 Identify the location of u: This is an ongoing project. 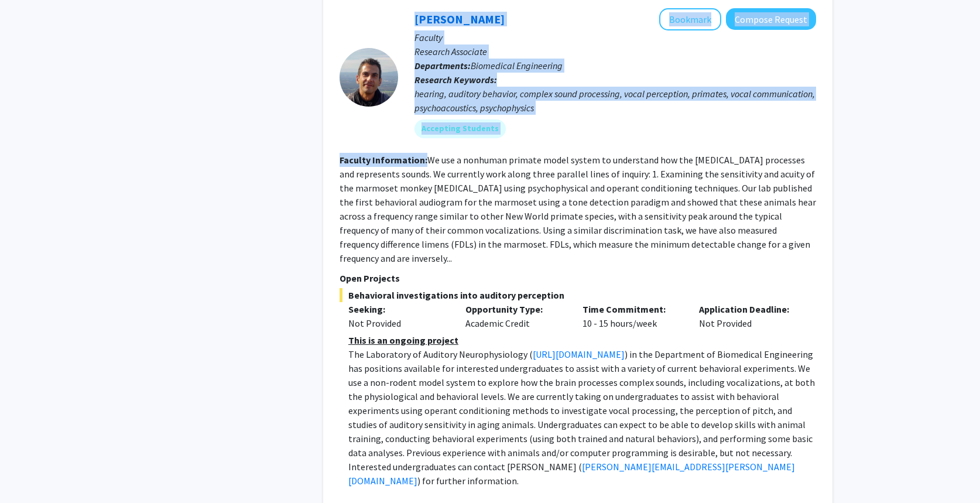
(403, 341).